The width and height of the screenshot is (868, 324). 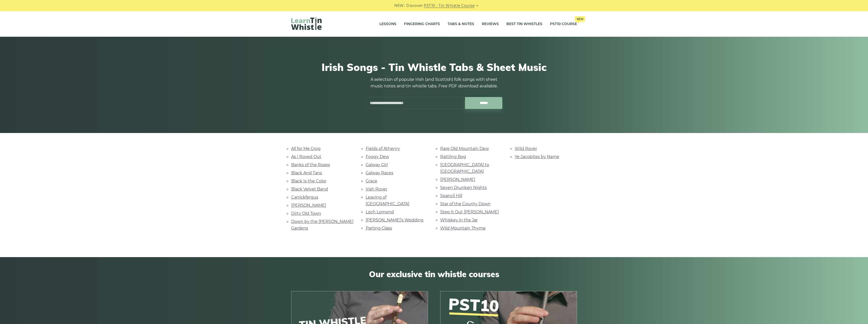 What do you see at coordinates (464, 187) in the screenshot?
I see `a: Seven Drunken Nights` at bounding box center [464, 187].